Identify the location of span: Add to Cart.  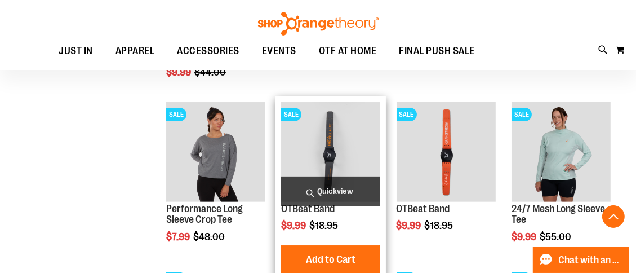
(331, 259).